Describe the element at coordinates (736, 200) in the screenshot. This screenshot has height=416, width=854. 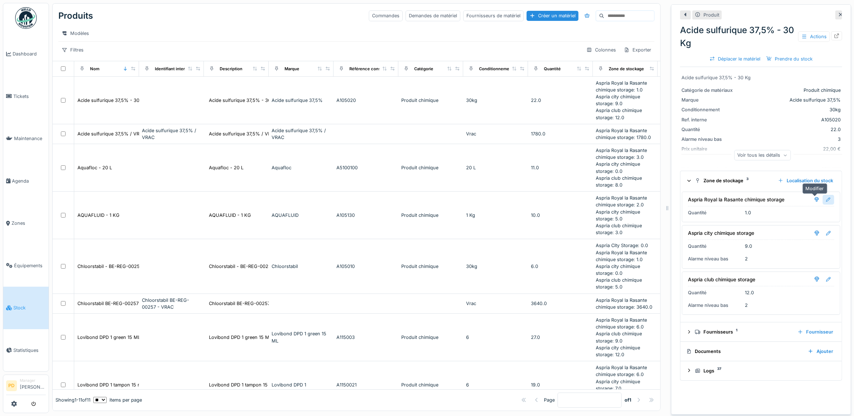
I see `div: Aspria Royal la Rasante chimique storage` at that location.